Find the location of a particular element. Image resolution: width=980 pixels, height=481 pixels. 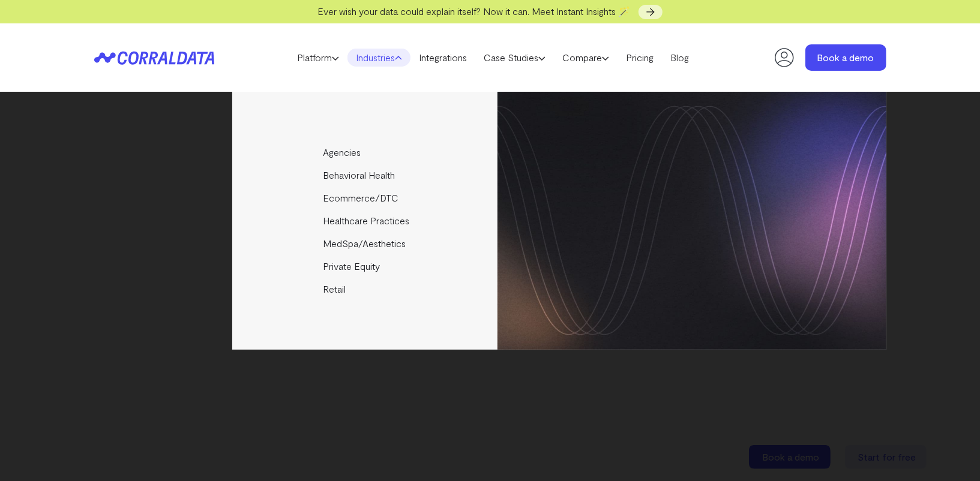

a: Agencies is located at coordinates (366, 152).